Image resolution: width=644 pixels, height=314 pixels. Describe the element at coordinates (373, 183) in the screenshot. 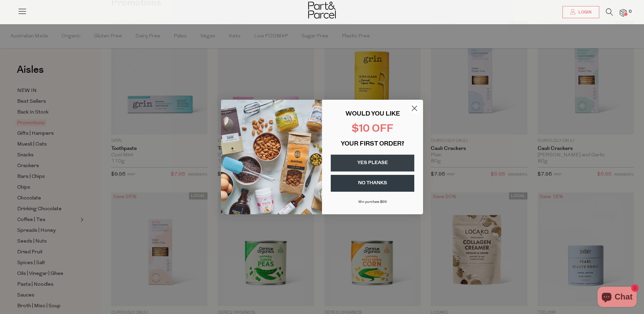

I see `button: NO THANKS` at that location.